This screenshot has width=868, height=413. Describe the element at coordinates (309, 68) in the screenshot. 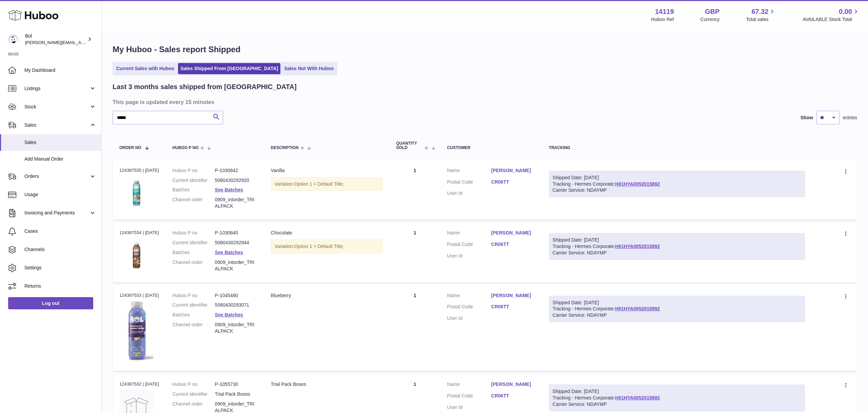

I see `a: Sales Not With Huboo` at that location.